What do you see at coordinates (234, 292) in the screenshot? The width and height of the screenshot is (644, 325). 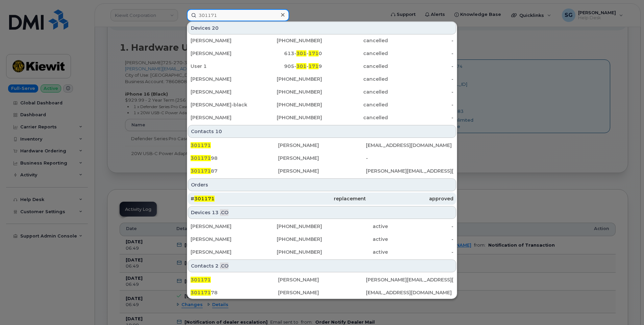 I see `div: 78` at bounding box center [234, 292].